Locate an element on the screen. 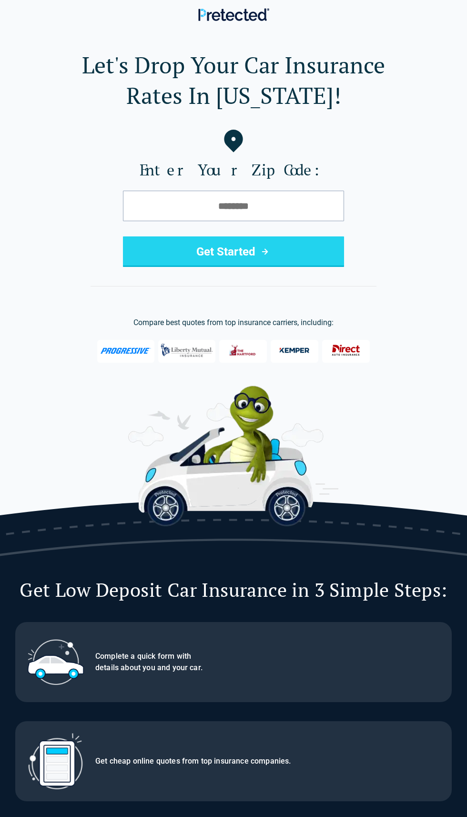  img: Step 1: Complete form is located at coordinates (55, 662).